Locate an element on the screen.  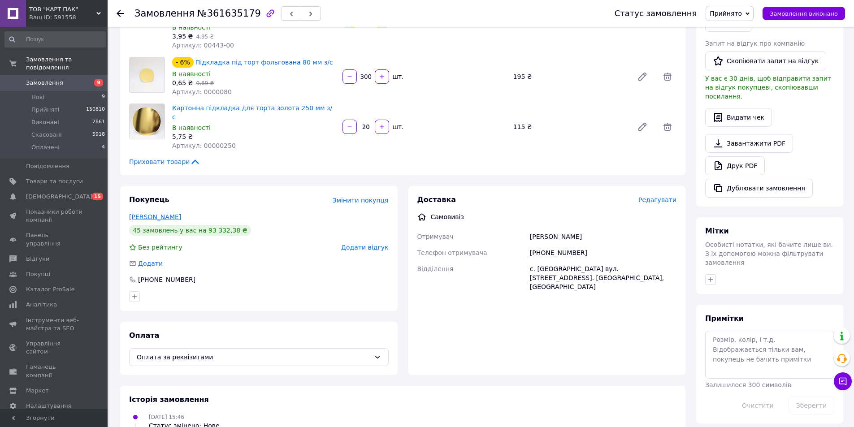
div: Самовивіз is located at coordinates (447, 217).